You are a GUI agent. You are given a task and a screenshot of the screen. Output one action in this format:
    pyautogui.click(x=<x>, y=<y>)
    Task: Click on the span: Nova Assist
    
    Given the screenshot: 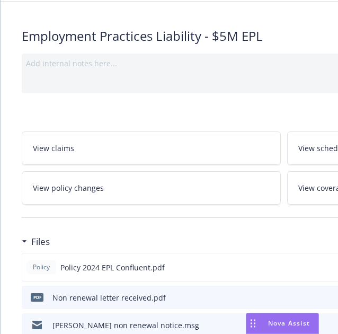 What is the action you would take?
    pyautogui.click(x=289, y=323)
    